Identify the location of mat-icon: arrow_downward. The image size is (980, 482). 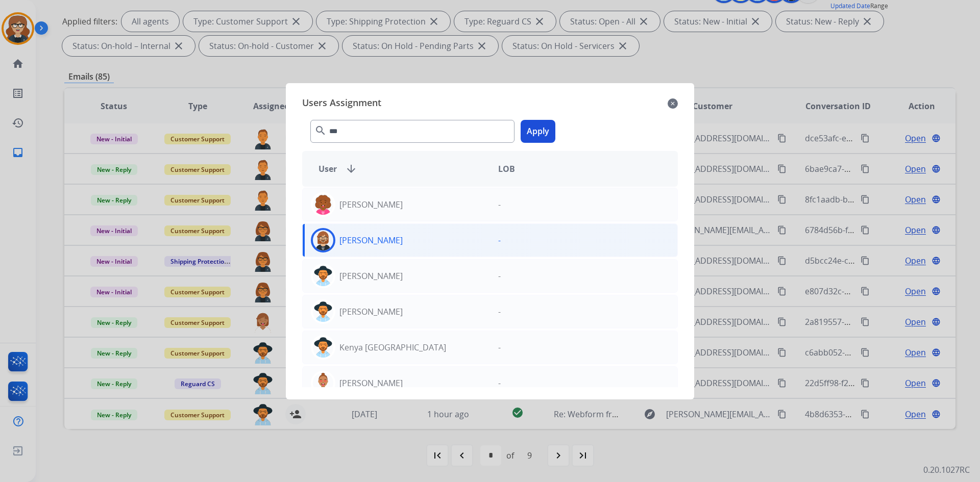
(351, 169).